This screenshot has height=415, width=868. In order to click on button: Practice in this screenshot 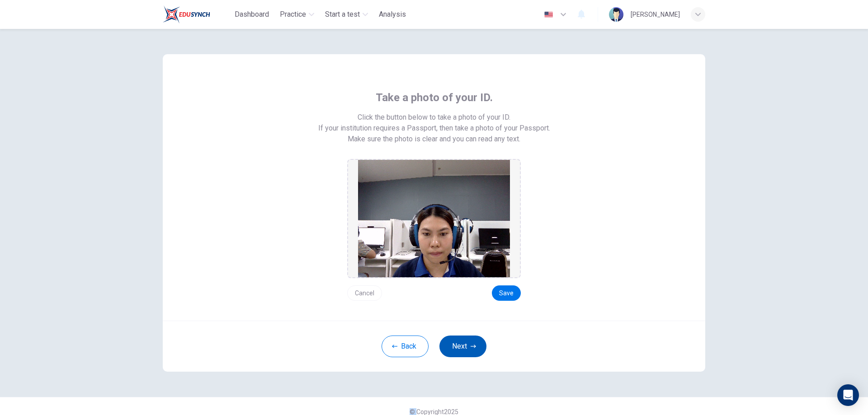, I will do `click(297, 15)`.